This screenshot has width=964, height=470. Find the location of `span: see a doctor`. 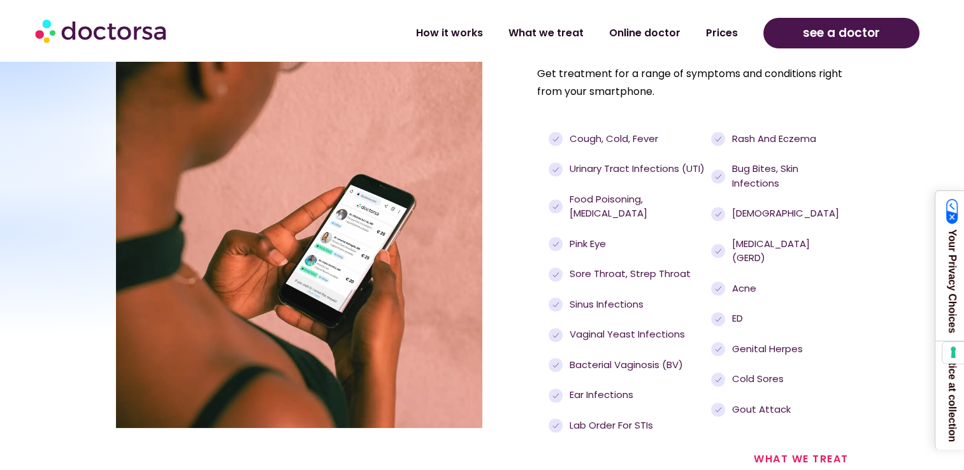

span: see a doctor is located at coordinates (841, 33).